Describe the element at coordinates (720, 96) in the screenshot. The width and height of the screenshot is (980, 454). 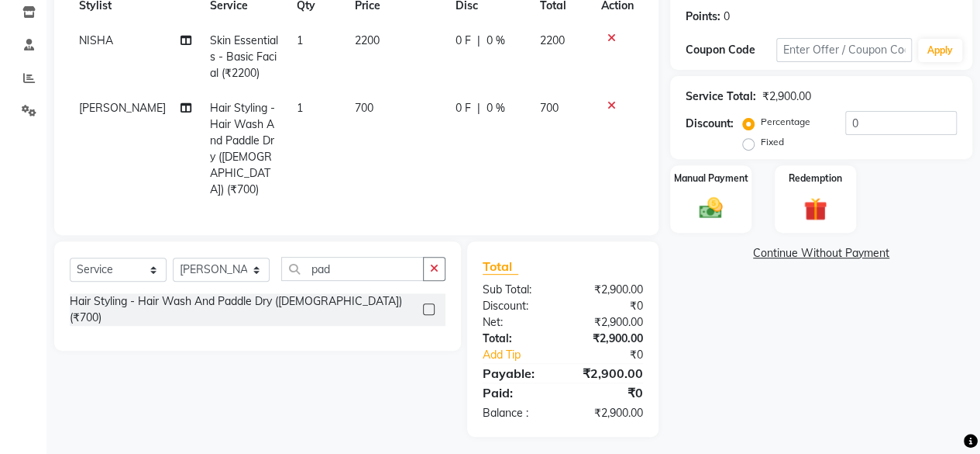
I see `div: Service Total:` at that location.